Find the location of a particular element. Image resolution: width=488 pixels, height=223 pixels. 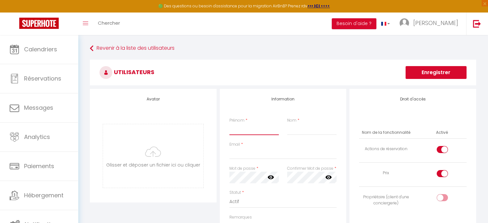

th: Activé is located at coordinates (442, 133).